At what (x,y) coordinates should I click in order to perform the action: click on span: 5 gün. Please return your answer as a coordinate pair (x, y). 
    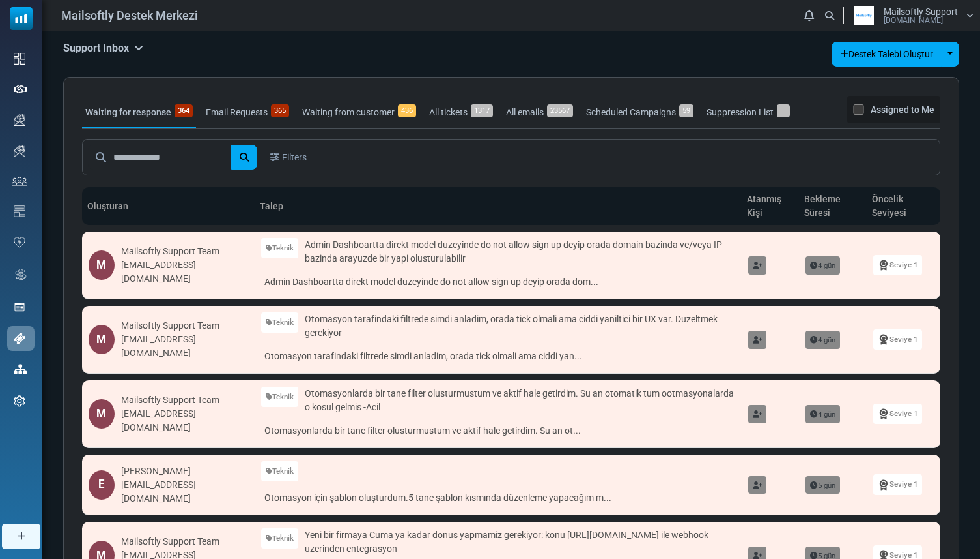
    Looking at the image, I should click on (823, 485).